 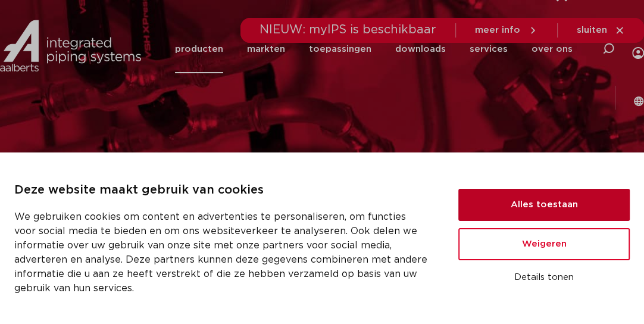 What do you see at coordinates (601, 30) in the screenshot?
I see `a: sluiten` at bounding box center [601, 30].